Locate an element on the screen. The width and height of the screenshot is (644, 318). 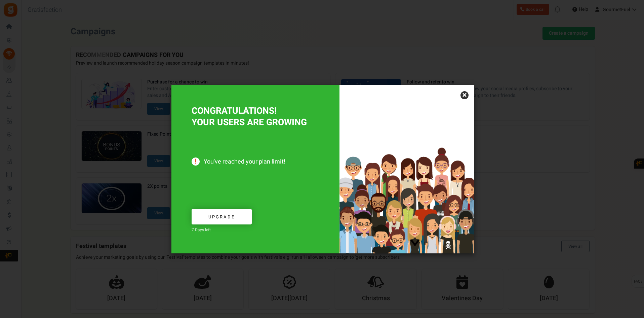
span: 7 Days left is located at coordinates (201, 229).